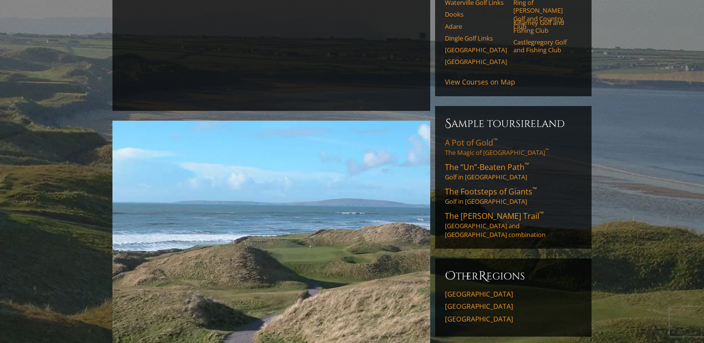 This screenshot has width=704, height=343. What do you see at coordinates (513, 276) in the screenshot?
I see `h6: ther egions` at bounding box center [513, 276].